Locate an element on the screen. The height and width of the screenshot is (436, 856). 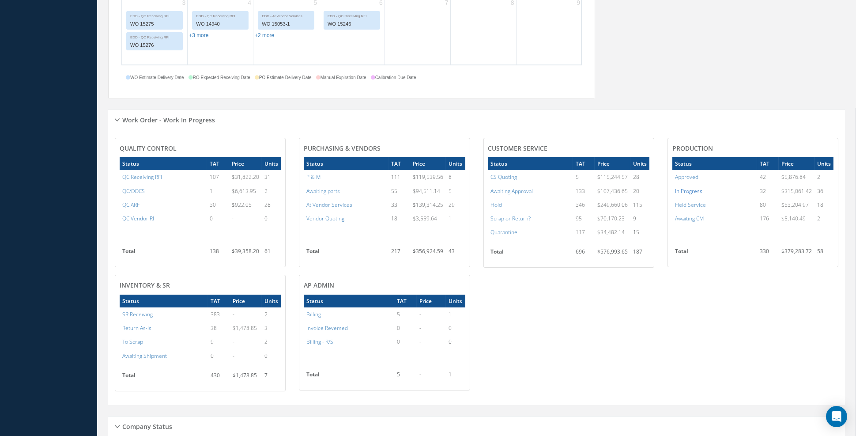
td: 117 is located at coordinates (583, 232).